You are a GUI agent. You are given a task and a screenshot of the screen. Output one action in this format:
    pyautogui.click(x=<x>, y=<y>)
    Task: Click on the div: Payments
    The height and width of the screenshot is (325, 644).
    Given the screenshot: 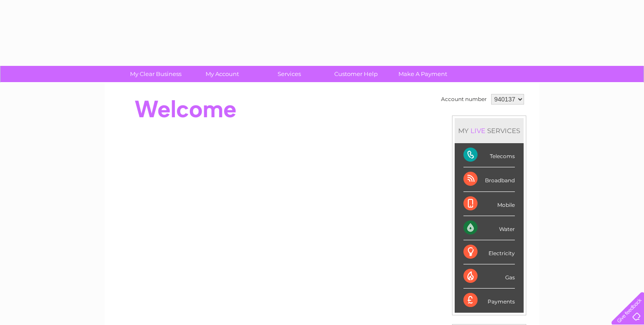 What is the action you would take?
    pyautogui.click(x=489, y=300)
    